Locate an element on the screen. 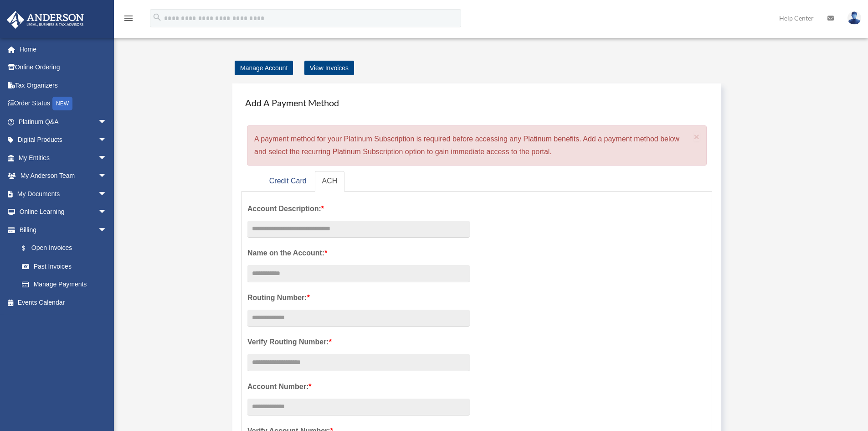 Image resolution: width=868 pixels, height=431 pixels. div: A payment method for your Platinum Subscription is required before accessing any Platinum benefit... is located at coordinates (477, 145).